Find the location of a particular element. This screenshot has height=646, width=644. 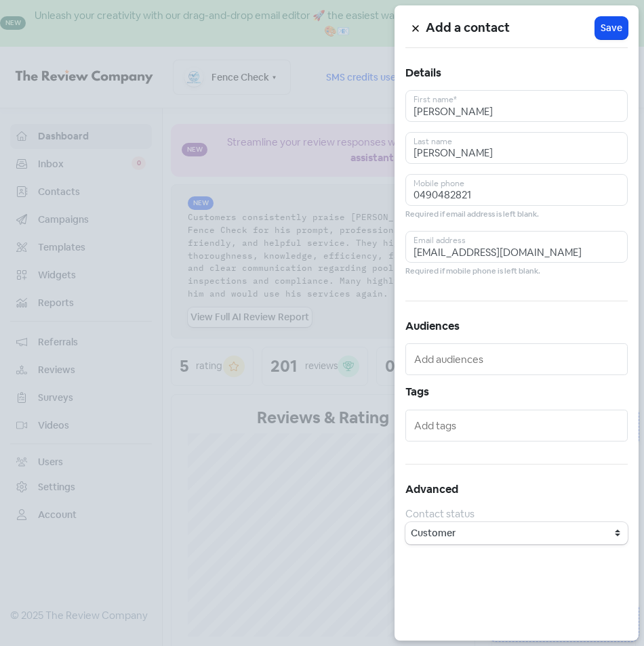

input: First name is located at coordinates (517, 106).